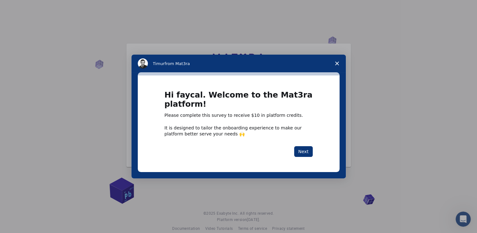 This screenshot has height=233, width=477. I want to click on h1: Hi faycal. Welcome to the Mat3ra platform!, so click(239, 101).